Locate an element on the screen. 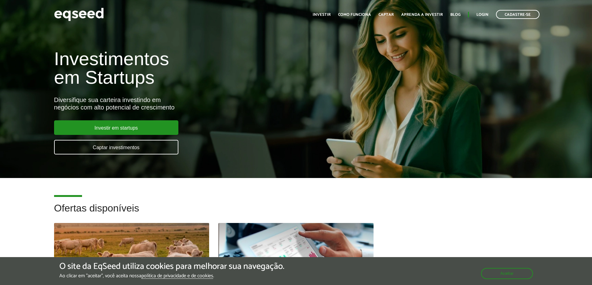 The width and height of the screenshot is (592, 285). p: Ao clicar em "aceitar", você aceita nossa . is located at coordinates (172, 276).